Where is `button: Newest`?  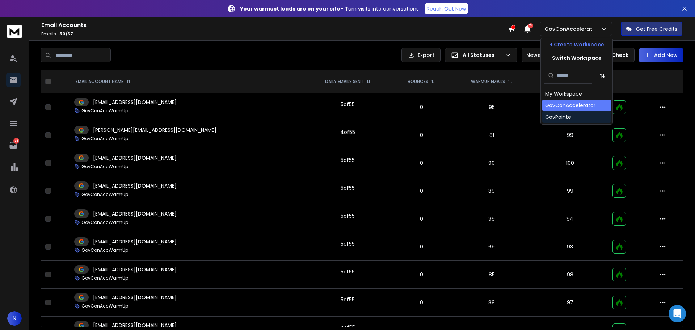 button: Newest is located at coordinates (545, 55).